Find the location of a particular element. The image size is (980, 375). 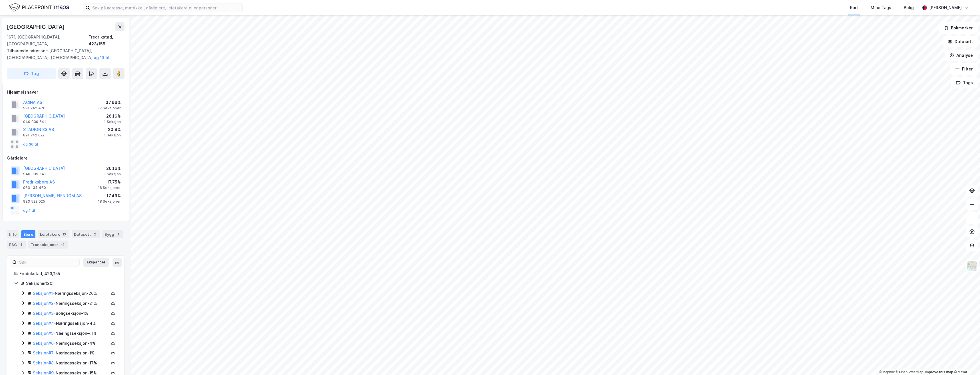

div: - Næringsseksjon - 21% is located at coordinates (71, 303).